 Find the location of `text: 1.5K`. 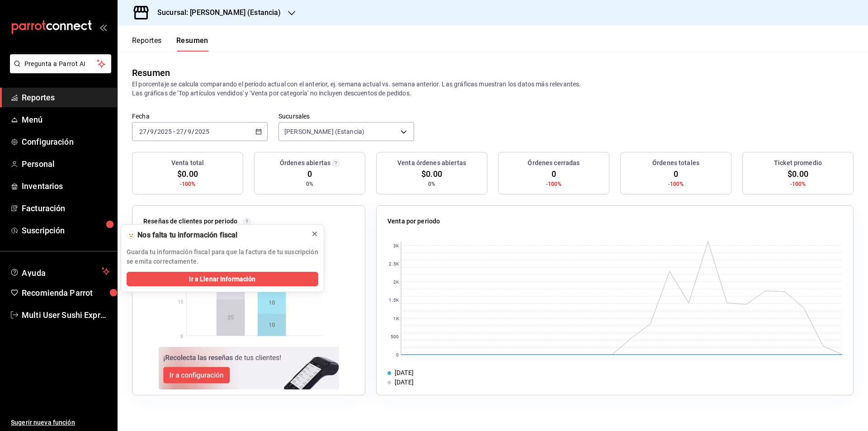

text: 1.5K is located at coordinates (394, 300).